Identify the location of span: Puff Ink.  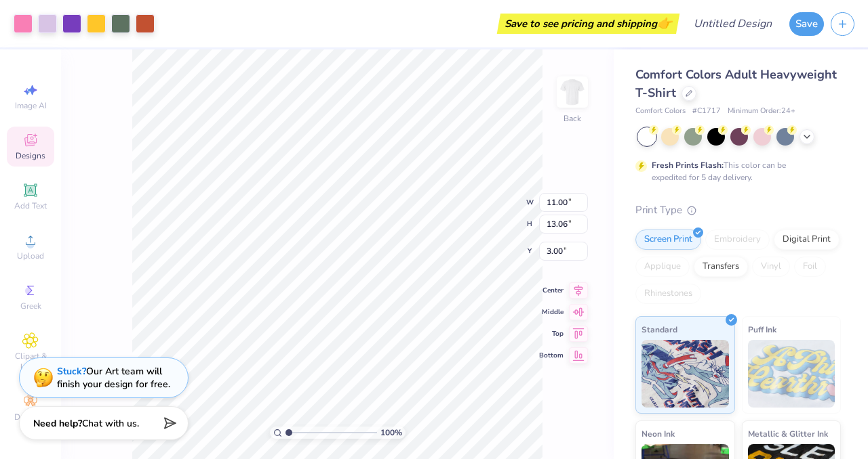
(762, 329).